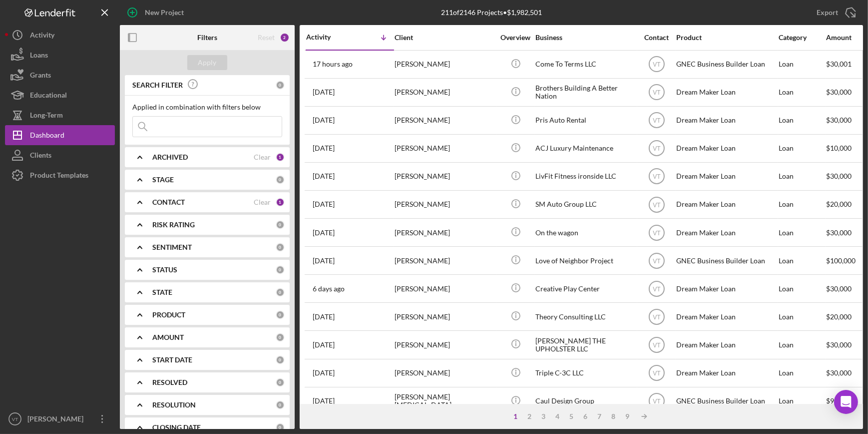  What do you see at coordinates (207, 62) in the screenshot?
I see `div: Apply` at bounding box center [207, 62].